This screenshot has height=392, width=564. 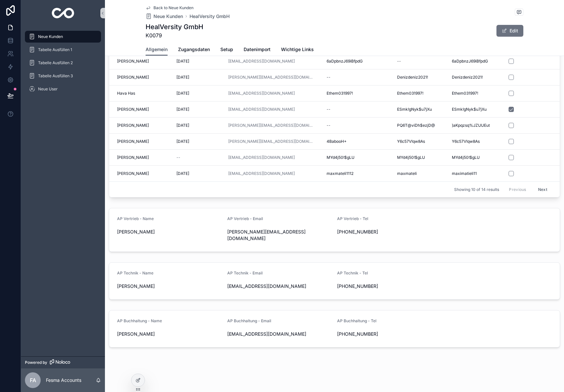 What do you see at coordinates (209, 16) in the screenshot?
I see `span: HealVersity GmbH` at bounding box center [209, 16].